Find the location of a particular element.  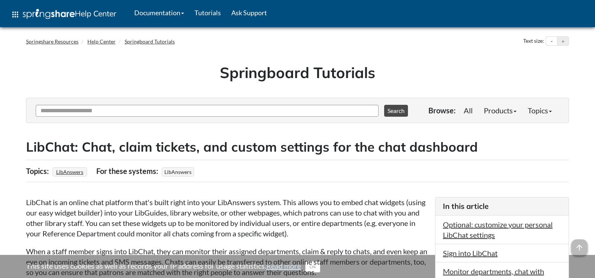

a: Help Center is located at coordinates (102, 41).